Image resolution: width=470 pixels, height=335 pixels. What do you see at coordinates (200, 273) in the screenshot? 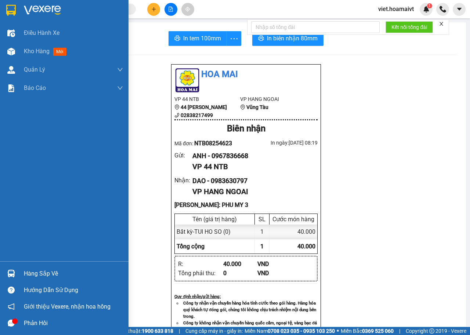
I see `div: Tổng phải thu :` at bounding box center [200, 273].